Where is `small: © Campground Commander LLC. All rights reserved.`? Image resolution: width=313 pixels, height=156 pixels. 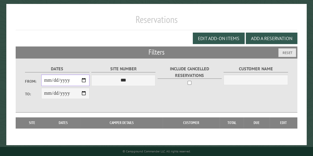 small: © Campground Commander LLC. All rights reserved. is located at coordinates (157, 151).